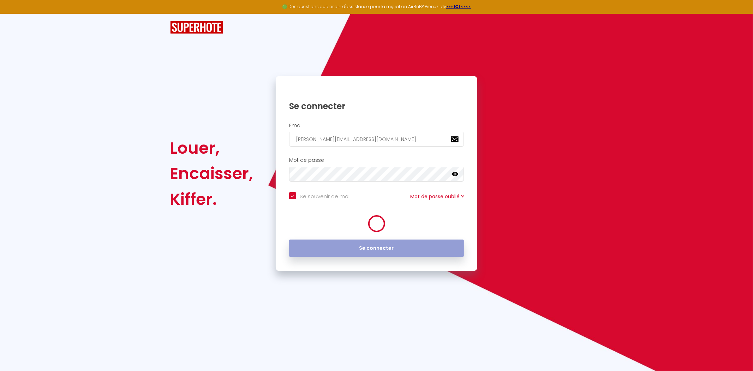  Describe the element at coordinates (377, 139) in the screenshot. I see `input: Ton Email` at that location.